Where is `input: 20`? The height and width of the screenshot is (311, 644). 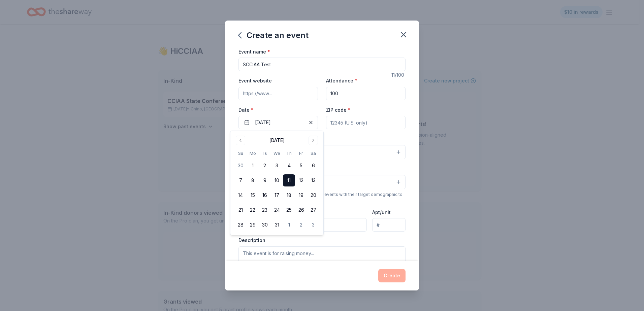 input: 20 is located at coordinates (366, 94).